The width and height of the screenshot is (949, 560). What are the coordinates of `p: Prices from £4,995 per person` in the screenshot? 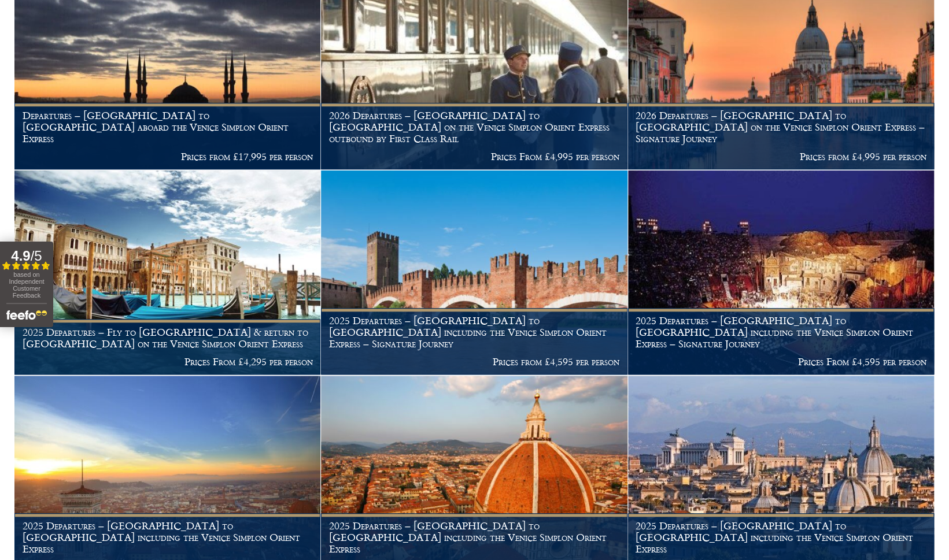 It's located at (781, 157).